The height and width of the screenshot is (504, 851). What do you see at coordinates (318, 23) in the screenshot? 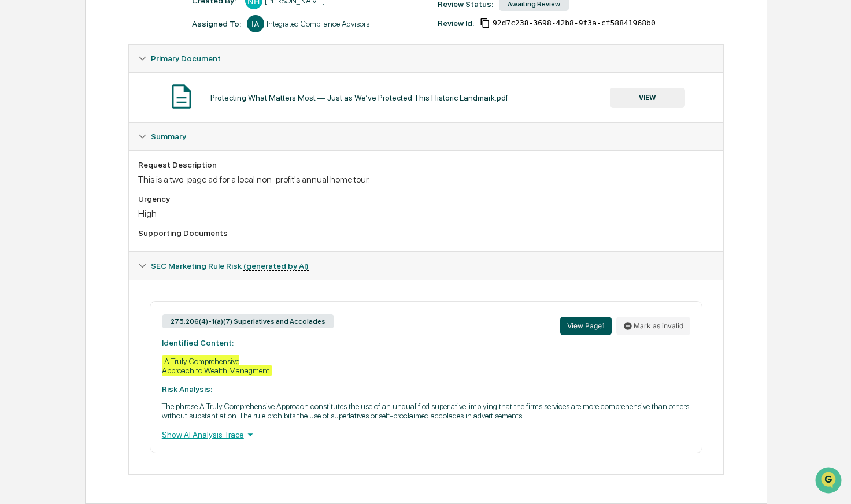
I see `div: Integrated Compliance Advisors` at bounding box center [318, 23].